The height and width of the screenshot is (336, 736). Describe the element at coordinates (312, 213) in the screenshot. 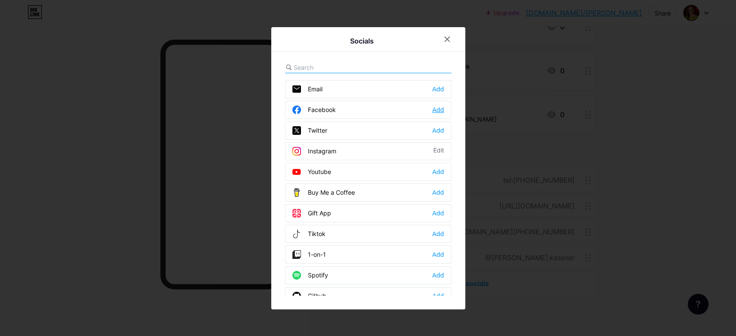

I see `div: Gift App` at that location.